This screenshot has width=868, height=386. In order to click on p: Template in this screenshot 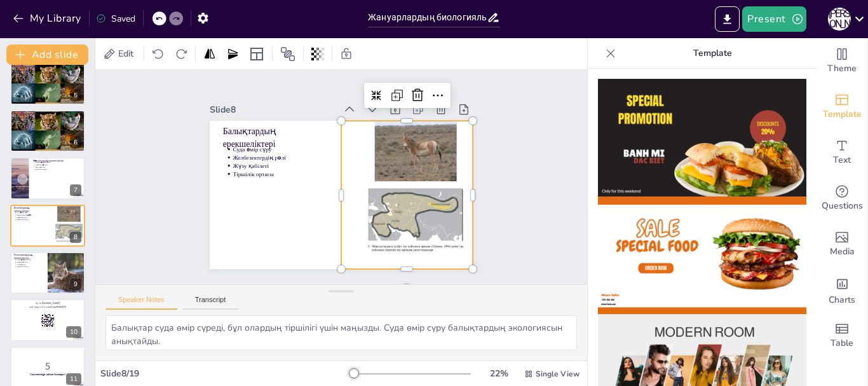, I will do `click(713, 54)`.